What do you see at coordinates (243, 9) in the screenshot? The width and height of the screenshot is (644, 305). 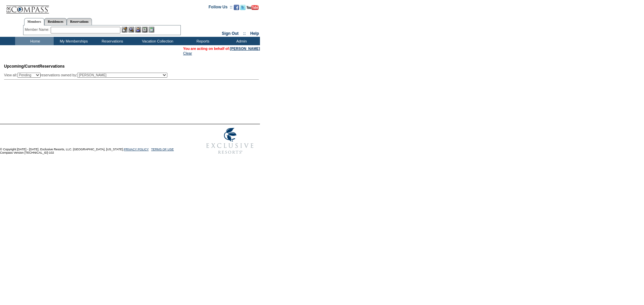 I see `a: Follow us on Twitter` at bounding box center [243, 9].